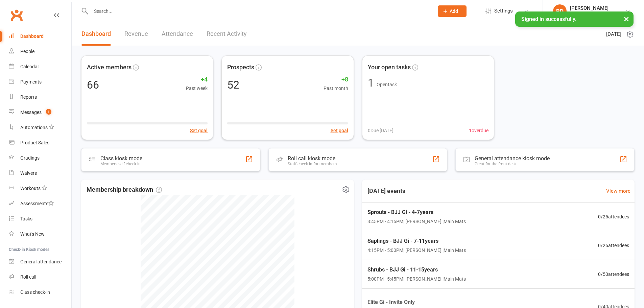 The image size is (644, 308). I want to click on div: BD, so click(560, 11).